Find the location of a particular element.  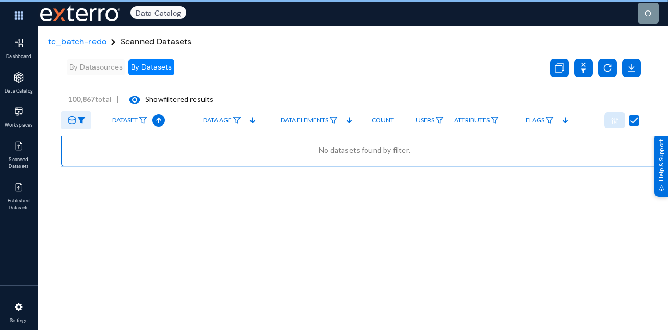

span: By Datasources is located at coordinates (96, 67).